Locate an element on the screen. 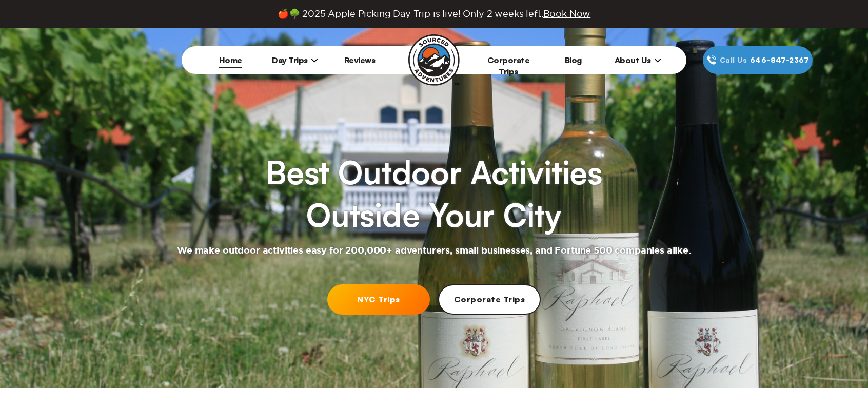  a: Home is located at coordinates (230, 60).